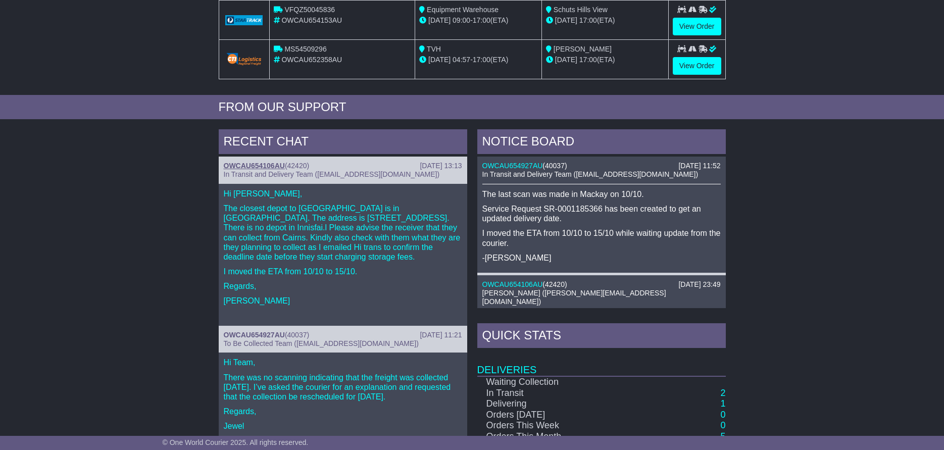 This screenshot has width=944, height=450. What do you see at coordinates (602, 214) in the screenshot?
I see `p: Service Request SR-0001185366 has been created to get an updated delivery date.` at bounding box center [602, 214].